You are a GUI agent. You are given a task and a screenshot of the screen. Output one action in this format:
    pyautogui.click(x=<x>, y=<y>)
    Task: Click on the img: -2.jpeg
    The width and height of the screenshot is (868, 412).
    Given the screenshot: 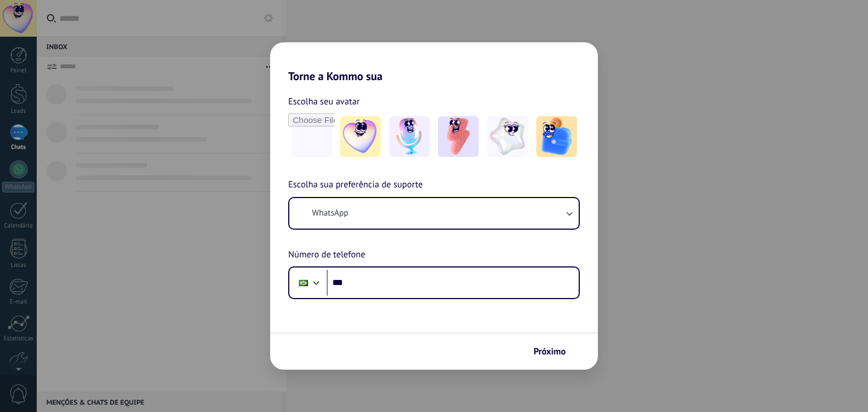 What is the action you would take?
    pyautogui.click(x=409, y=137)
    